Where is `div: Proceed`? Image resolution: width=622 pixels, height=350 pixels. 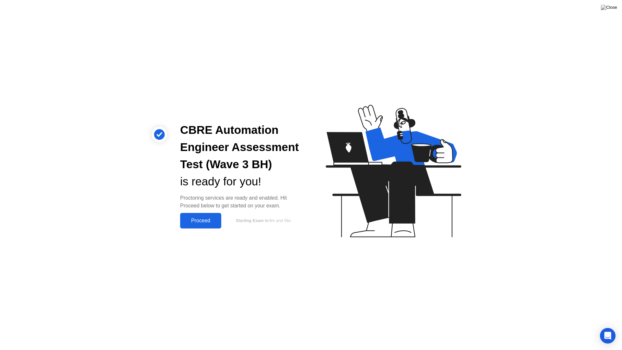 div: Proceed is located at coordinates (200, 221).